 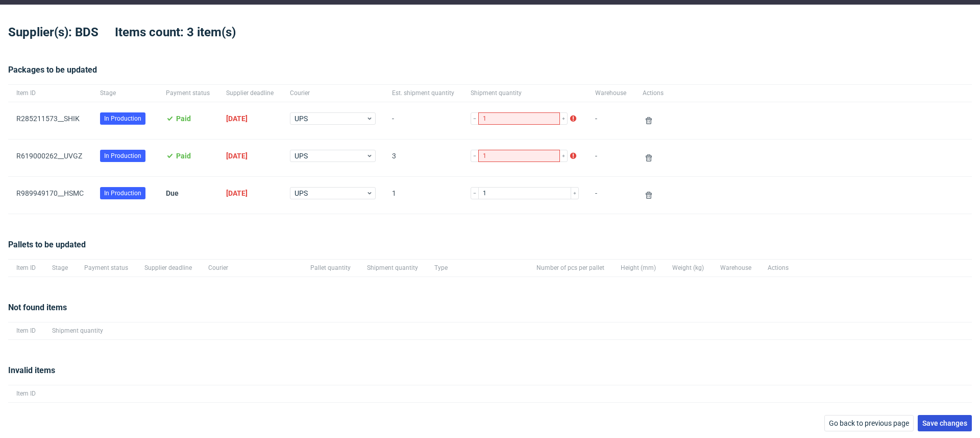 What do you see at coordinates (49, 156) in the screenshot?
I see `a: R619000262__UVGZ` at bounding box center [49, 156].